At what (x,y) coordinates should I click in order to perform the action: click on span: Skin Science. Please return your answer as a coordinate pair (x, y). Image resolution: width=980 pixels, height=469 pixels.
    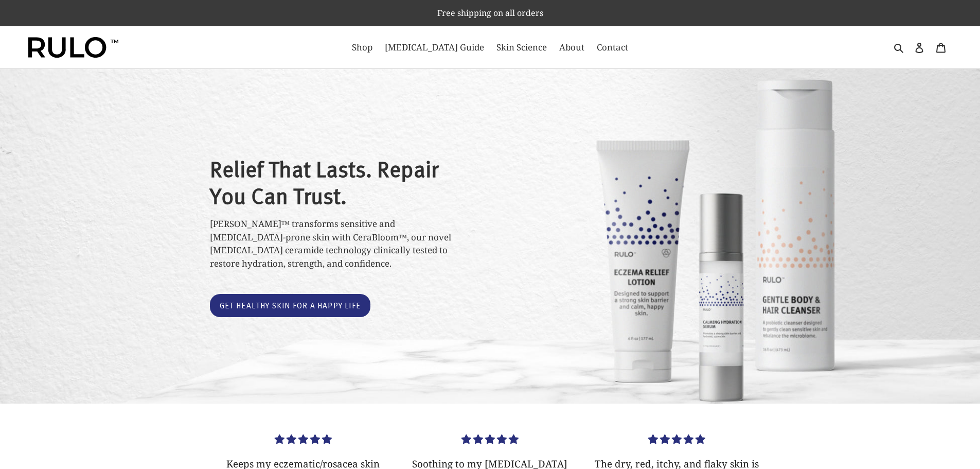
    Looking at the image, I should click on (522, 47).